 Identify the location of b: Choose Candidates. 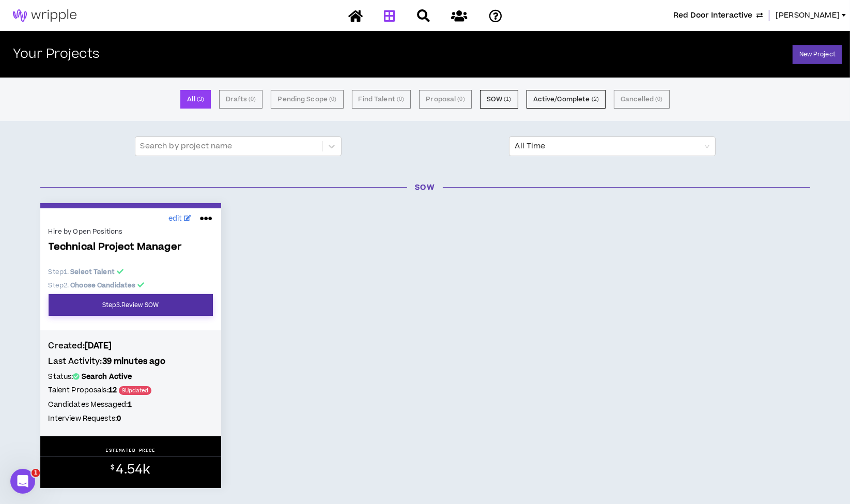
(103, 285).